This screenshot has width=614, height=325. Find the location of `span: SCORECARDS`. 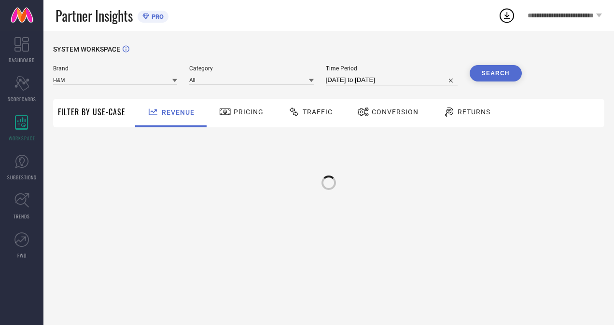

span: SCORECARDS is located at coordinates (22, 99).